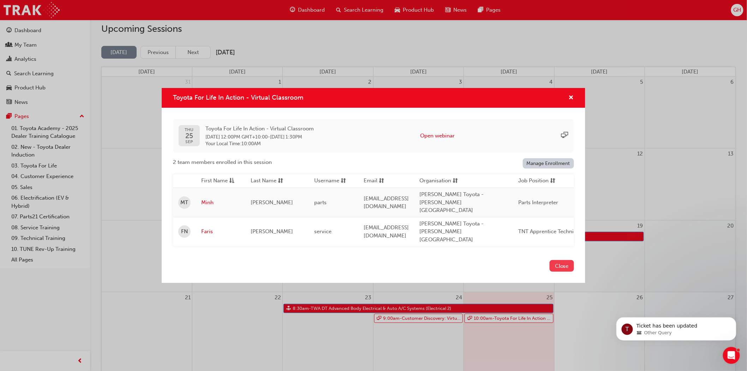  Describe the element at coordinates (189, 130) in the screenshot. I see `span: THU` at that location.